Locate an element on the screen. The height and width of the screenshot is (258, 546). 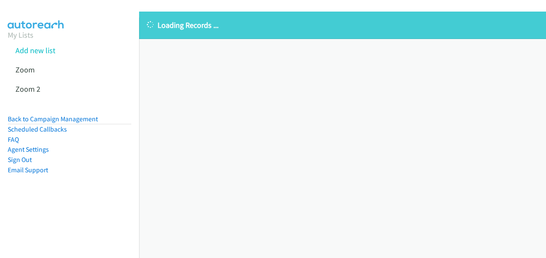
a: My Lists is located at coordinates (21, 35).